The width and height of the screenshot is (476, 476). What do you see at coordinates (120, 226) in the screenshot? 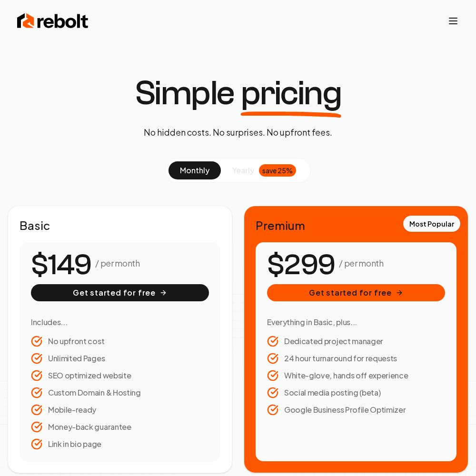
I see `h2: Basic` at bounding box center [120, 226].